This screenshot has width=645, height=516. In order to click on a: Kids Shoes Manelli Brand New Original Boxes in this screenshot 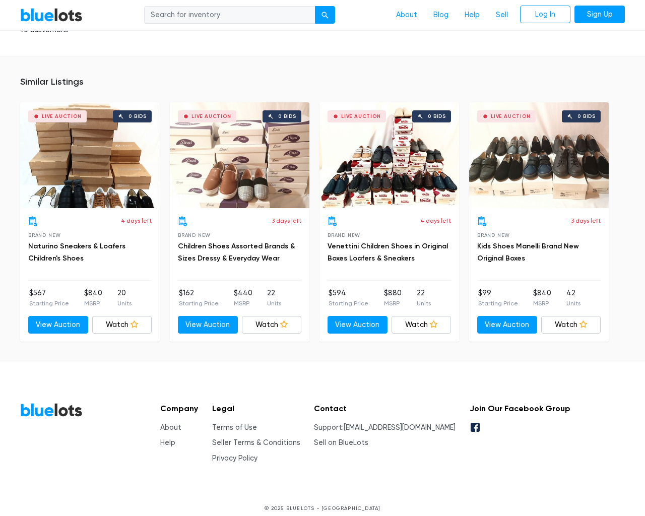, I will do `click(528, 252)`.